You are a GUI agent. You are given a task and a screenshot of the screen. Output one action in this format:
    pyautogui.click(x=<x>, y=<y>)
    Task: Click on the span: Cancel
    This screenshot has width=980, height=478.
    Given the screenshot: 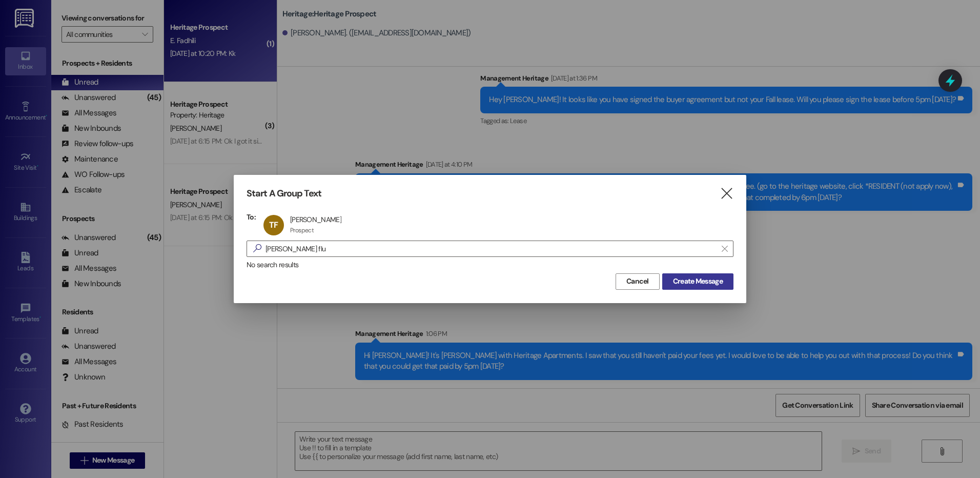 What is the action you would take?
    pyautogui.click(x=637, y=281)
    